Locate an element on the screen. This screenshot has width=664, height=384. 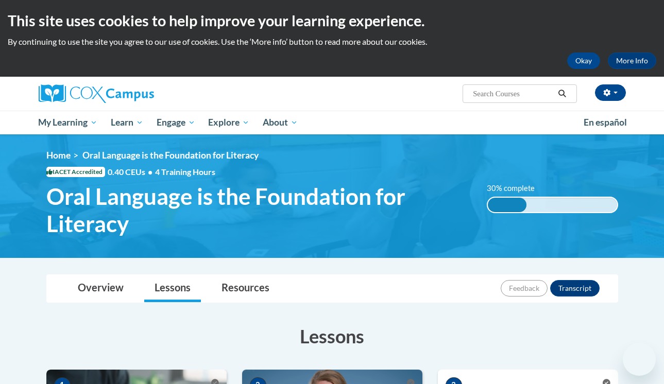
a: Home is located at coordinates (58, 155).